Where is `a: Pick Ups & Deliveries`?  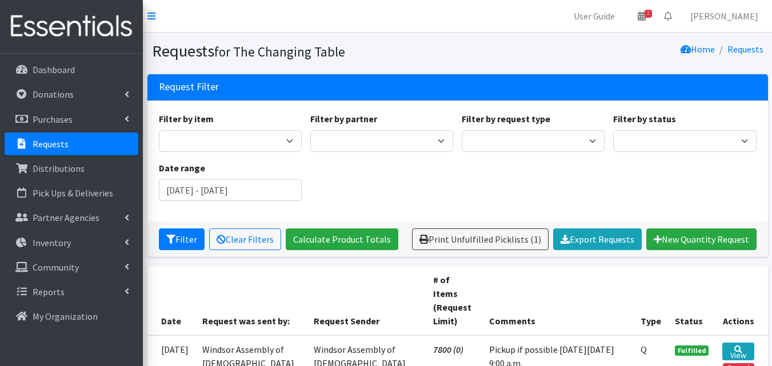
a: Pick Ups & Deliveries is located at coordinates (71, 193).